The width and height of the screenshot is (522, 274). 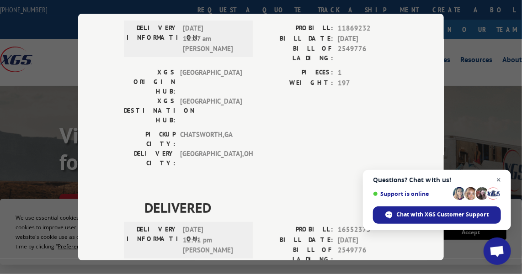 I want to click on label: WEIGHT:, so click(x=297, y=83).